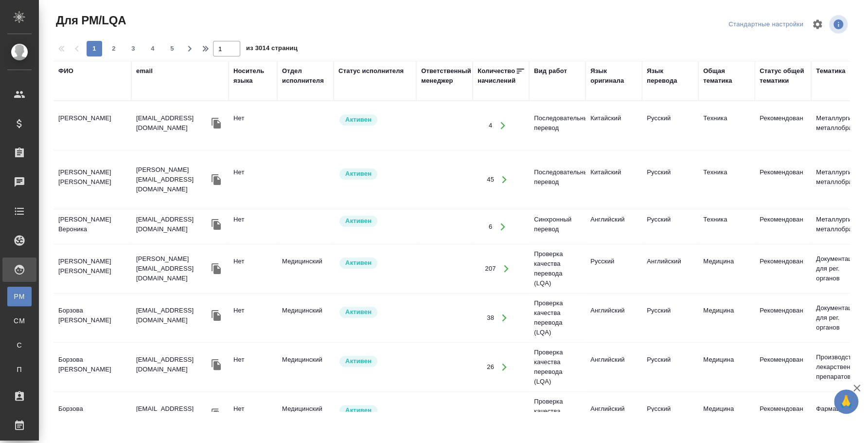  I want to click on div: 26, so click(490, 367).